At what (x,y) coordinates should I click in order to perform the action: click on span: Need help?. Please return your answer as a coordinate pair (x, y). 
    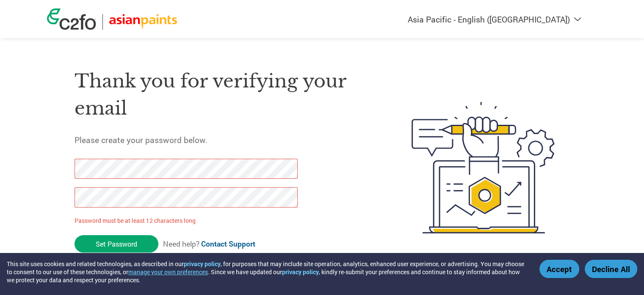
    Looking at the image, I should click on (209, 244).